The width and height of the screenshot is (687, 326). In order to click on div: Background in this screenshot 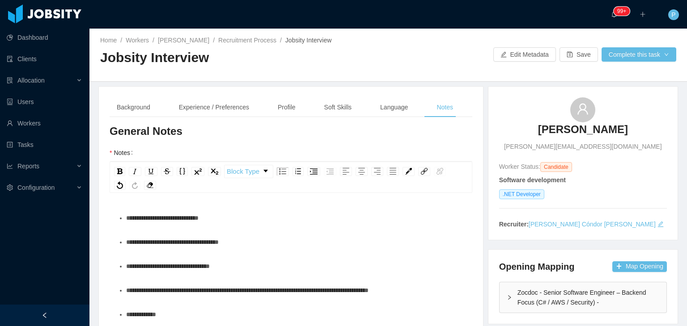, I will do `click(133, 107)`.